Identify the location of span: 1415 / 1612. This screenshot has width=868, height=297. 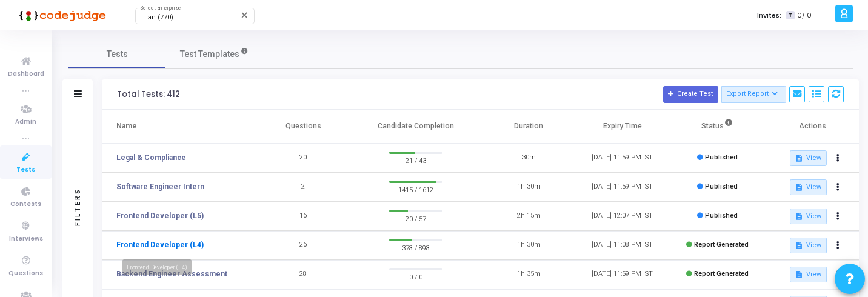
(416, 189).